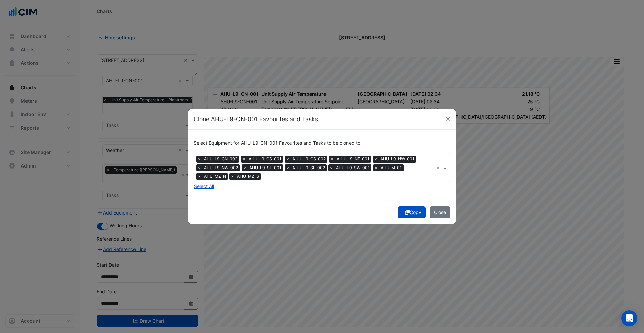  I want to click on span: AHU-L9-NE-001, so click(353, 159).